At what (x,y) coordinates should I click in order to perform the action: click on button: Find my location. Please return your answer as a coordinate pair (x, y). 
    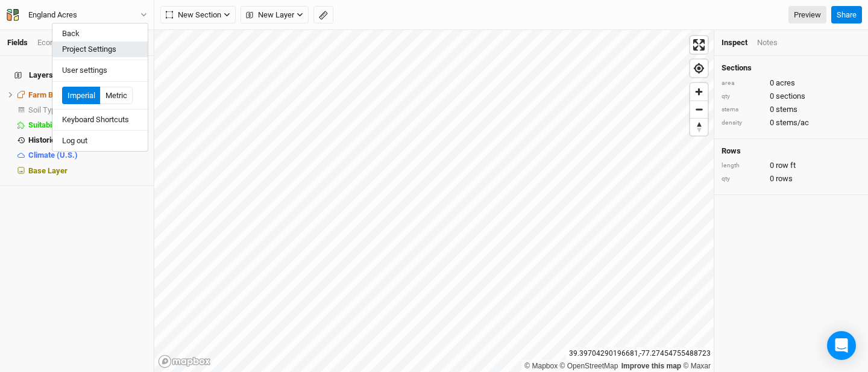
    Looking at the image, I should click on (698, 68).